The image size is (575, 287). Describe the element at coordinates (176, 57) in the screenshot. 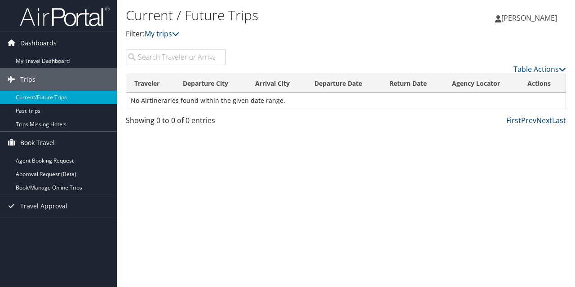

I see `input: Search Traveler or Arrival City` at that location.